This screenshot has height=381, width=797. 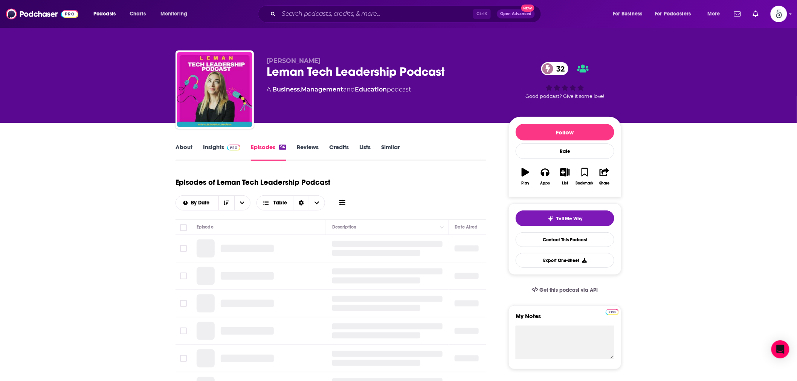 I want to click on button: Bookmark, so click(x=584, y=177).